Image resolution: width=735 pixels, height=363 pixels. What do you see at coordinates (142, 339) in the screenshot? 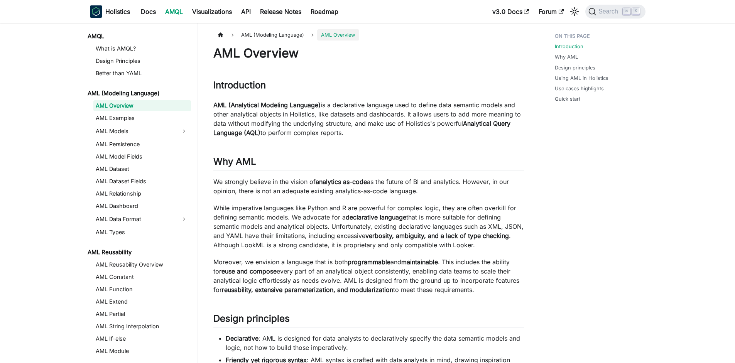
I see `a: AML If-else` at bounding box center [142, 339].